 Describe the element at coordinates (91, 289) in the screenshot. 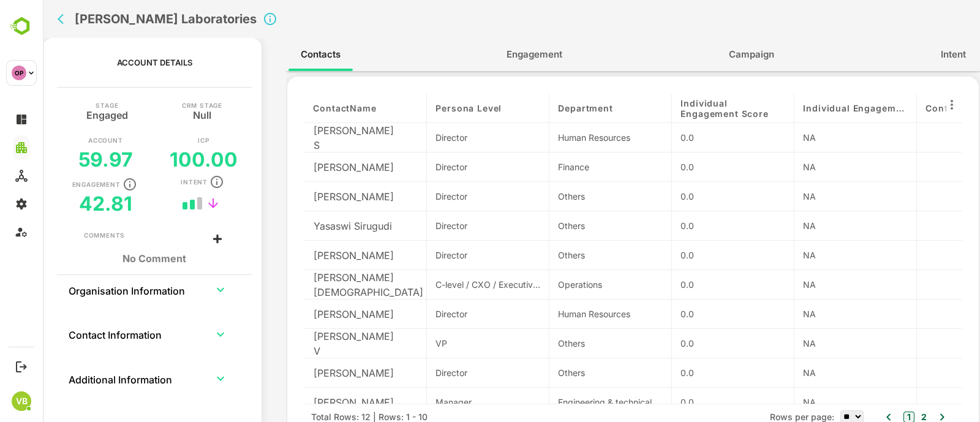

I see `th: Organisation Information` at that location.